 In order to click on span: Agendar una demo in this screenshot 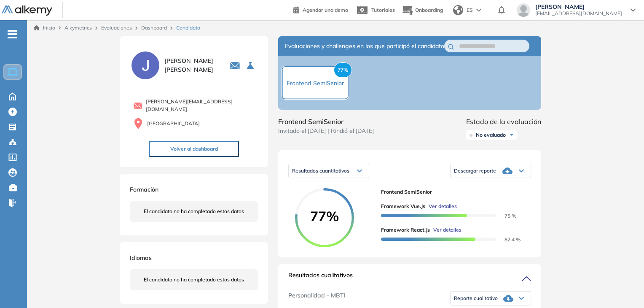, I will do `click(325, 10)`.